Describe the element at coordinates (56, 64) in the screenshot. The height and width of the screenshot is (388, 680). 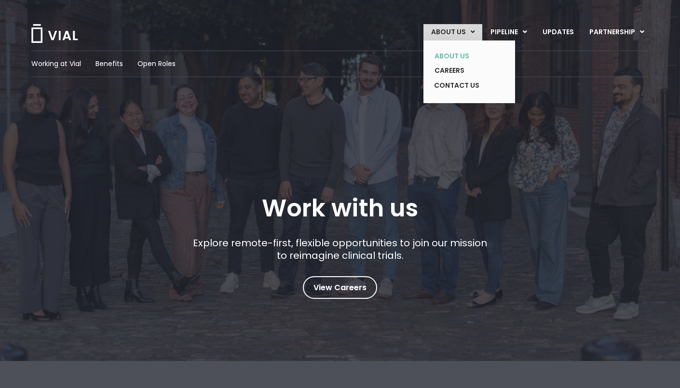
I see `a: Working at Vial` at that location.